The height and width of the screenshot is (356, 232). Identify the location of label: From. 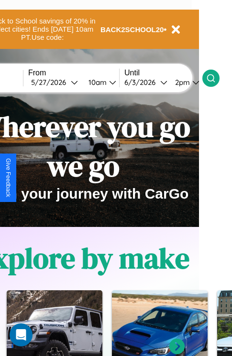
(74, 73).